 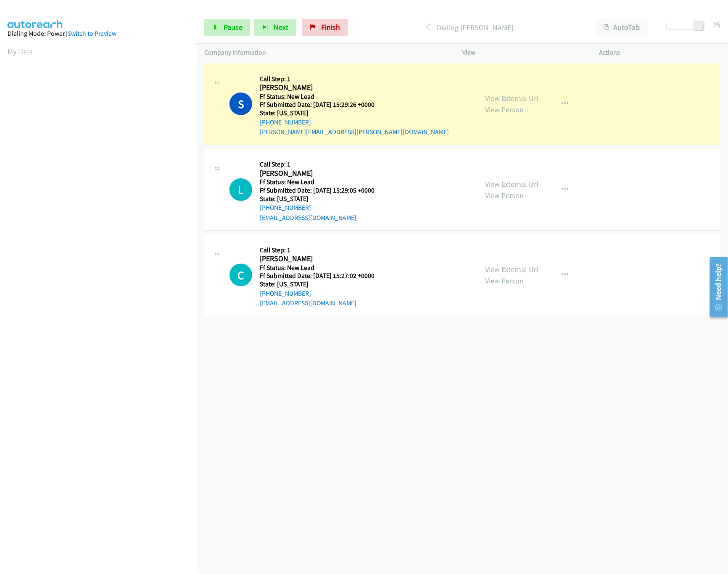 I want to click on h1: C, so click(x=241, y=275).